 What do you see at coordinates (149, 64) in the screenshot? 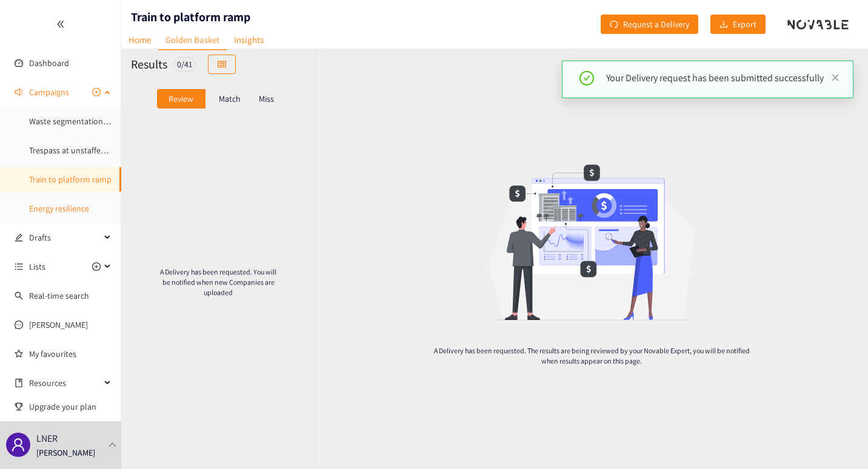
I see `h2: Results` at bounding box center [149, 64].